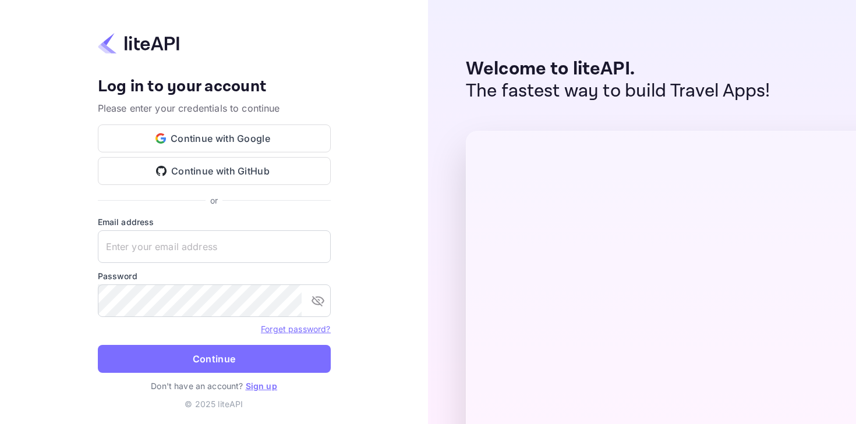 This screenshot has height=424, width=856. What do you see at coordinates (618, 69) in the screenshot?
I see `p: Welcome to liteAPI.` at bounding box center [618, 69].